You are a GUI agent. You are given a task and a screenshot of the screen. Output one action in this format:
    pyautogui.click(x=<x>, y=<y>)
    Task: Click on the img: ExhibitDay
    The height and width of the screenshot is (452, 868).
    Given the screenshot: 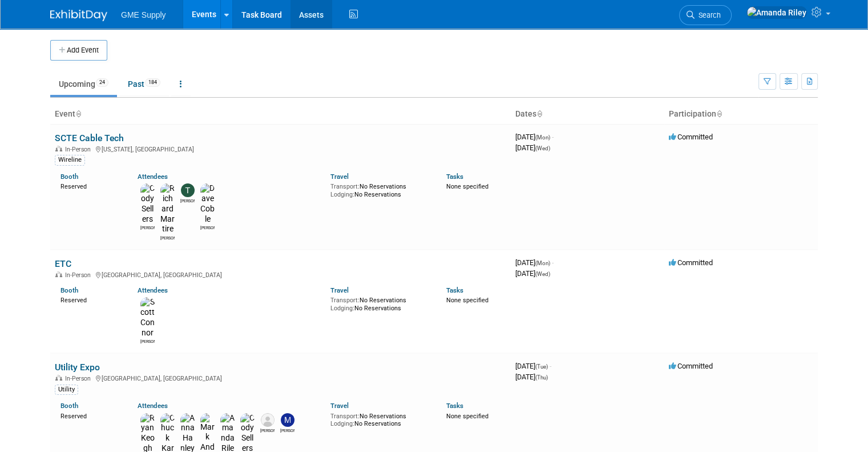 What is the action you would take?
    pyautogui.click(x=79, y=16)
    